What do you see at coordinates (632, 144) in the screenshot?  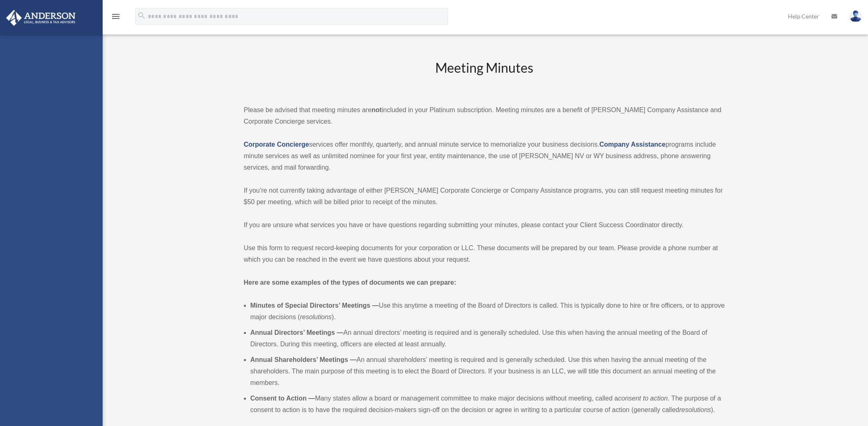 I see `strong: Company Assistance` at bounding box center [632, 144].